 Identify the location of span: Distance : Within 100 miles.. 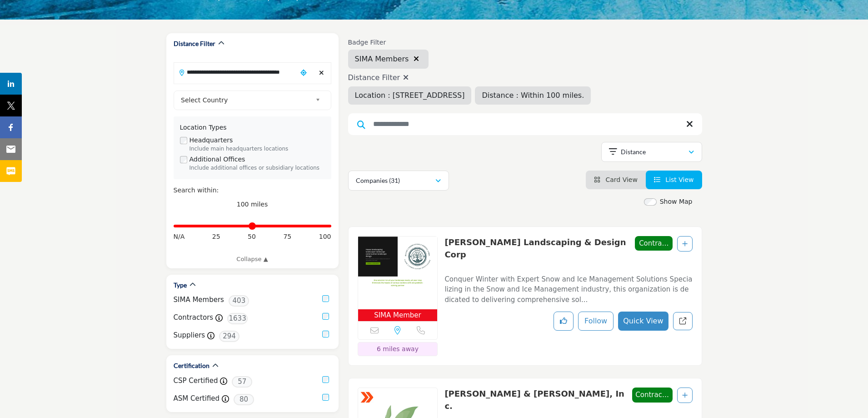
(532, 95).